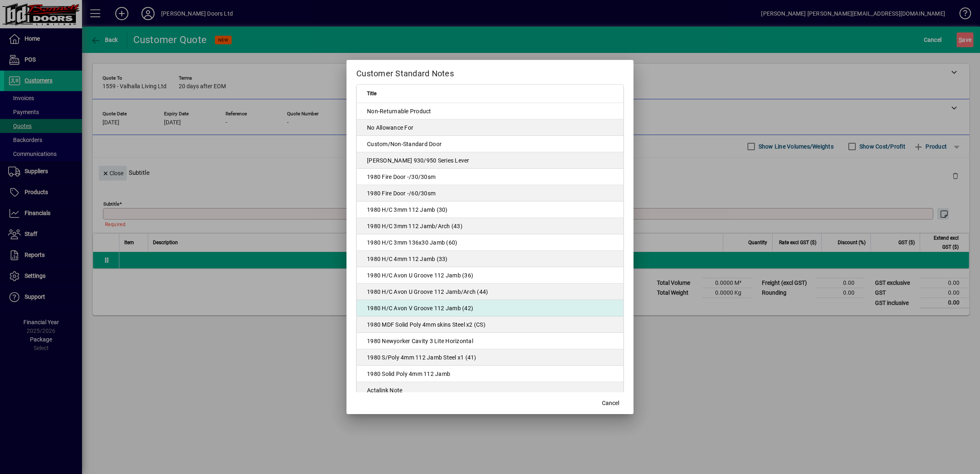  What do you see at coordinates (490, 226) in the screenshot?
I see `td: 1980 H/C 3mm 112 Jamb/Arch (43)` at bounding box center [490, 226].